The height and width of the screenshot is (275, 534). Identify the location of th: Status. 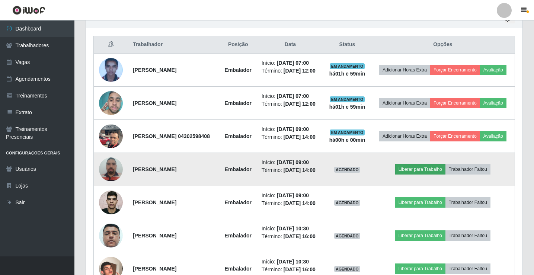
(347, 45).